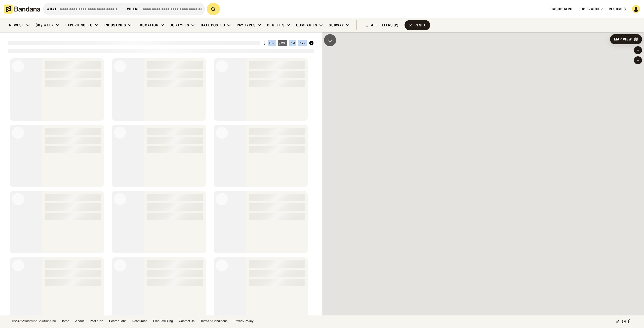  Describe the element at coordinates (623, 39) in the screenshot. I see `div: Map View` at that location.